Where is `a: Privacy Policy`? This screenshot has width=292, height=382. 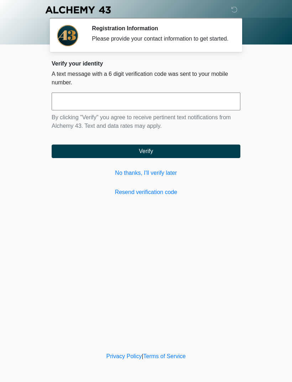
a: Privacy Policy is located at coordinates (124, 356).